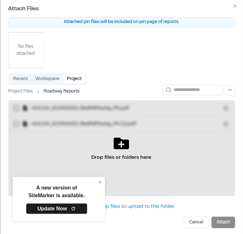 The image size is (243, 234). Describe the element at coordinates (121, 149) in the screenshot. I see `div: Drop files or folders here400.04_20250922_RedRdPaving_PH.pdf400.04_20250922_RedRdPaving_PH (1).pdf` at that location.